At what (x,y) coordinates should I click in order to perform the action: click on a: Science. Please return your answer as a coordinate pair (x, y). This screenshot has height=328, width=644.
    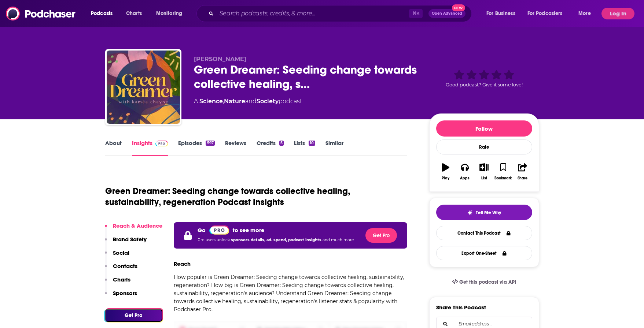
    Looking at the image, I should click on (211, 101).